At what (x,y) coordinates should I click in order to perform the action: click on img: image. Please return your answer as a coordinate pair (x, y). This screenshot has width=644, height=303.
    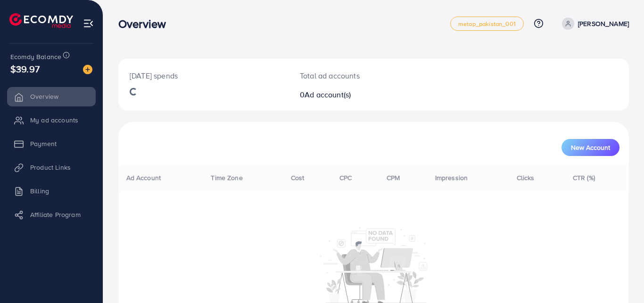
    Looking at the image, I should click on (87, 69).